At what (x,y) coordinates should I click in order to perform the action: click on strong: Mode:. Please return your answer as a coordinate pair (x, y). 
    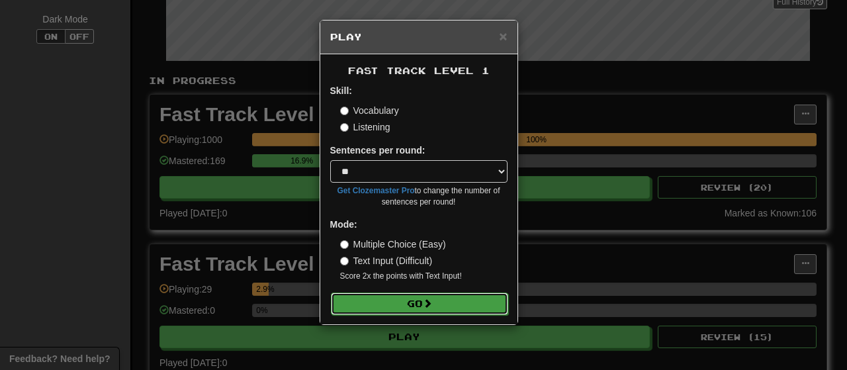
    Looking at the image, I should click on (344, 224).